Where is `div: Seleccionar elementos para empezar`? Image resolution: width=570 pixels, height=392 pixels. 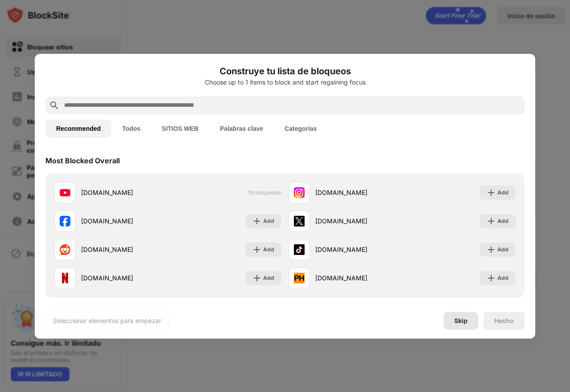
div: Seleccionar elementos para empezar is located at coordinates (107, 321).